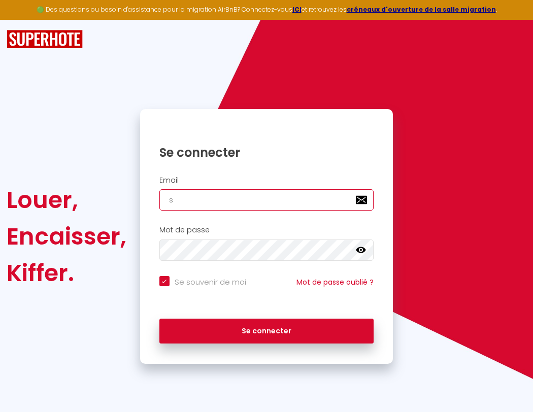  What do you see at coordinates (335, 282) in the screenshot?
I see `a: Mot de passe oublié ?` at bounding box center [335, 282].